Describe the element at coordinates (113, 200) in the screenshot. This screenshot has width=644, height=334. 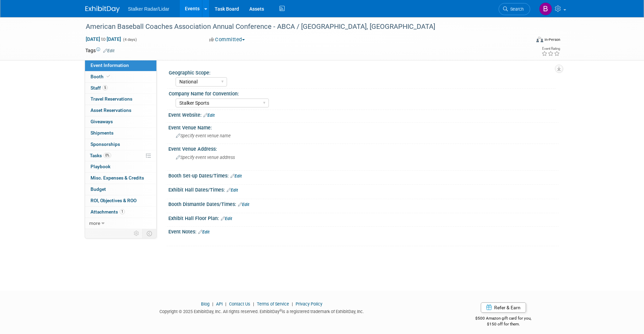
I see `span: ROI, Objectives & ROO` at that location.